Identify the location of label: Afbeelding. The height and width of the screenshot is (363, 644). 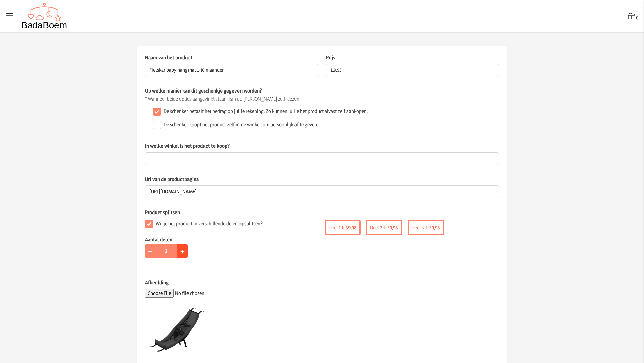
(322, 283).